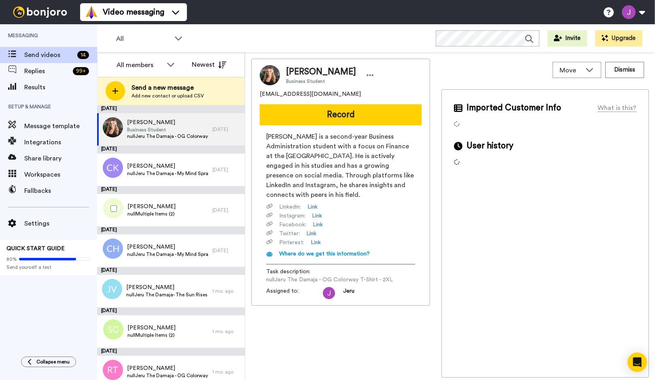 The image size is (655, 380). Describe the element at coordinates (514, 108) in the screenshot. I see `span: Imported Customer Info` at that location.